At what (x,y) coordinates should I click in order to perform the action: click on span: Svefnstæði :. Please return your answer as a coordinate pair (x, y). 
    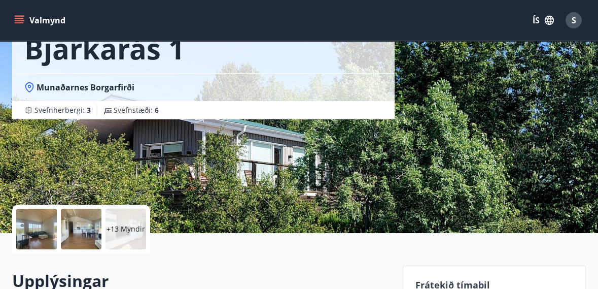
    Looking at the image, I should click on (136, 110).